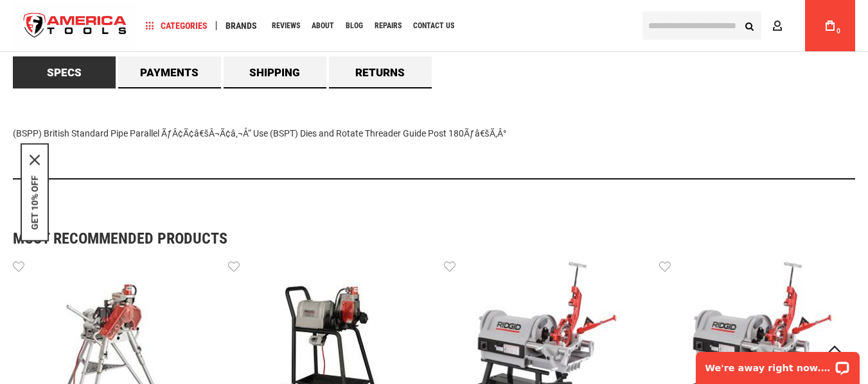  What do you see at coordinates (433, 26) in the screenshot?
I see `a: Contact Us` at bounding box center [433, 26].